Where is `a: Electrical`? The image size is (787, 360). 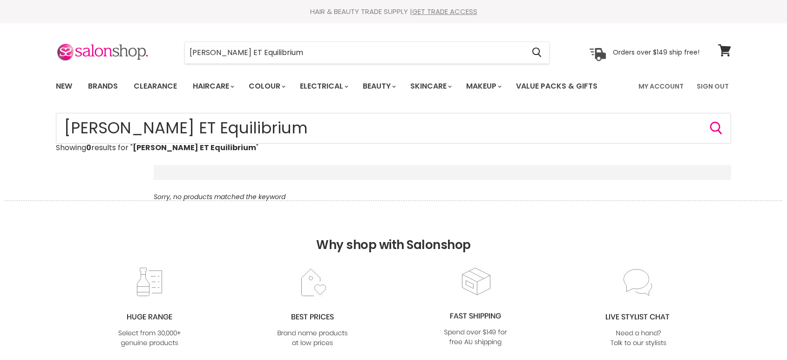 a: Electrical is located at coordinates (323, 86).